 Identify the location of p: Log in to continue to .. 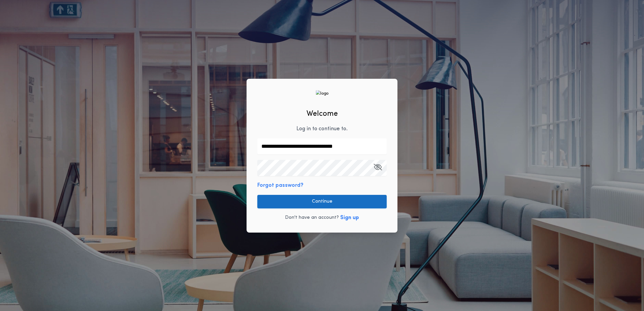
(322, 129).